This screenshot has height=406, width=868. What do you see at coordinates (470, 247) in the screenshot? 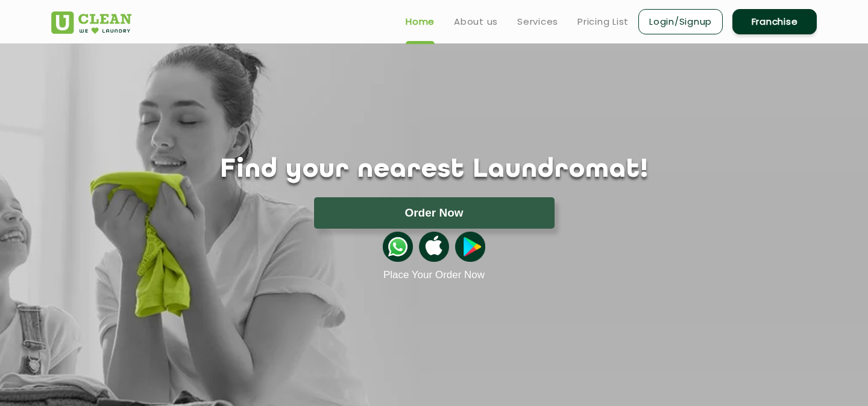
I see `img: playstoreicon.png` at bounding box center [470, 247].